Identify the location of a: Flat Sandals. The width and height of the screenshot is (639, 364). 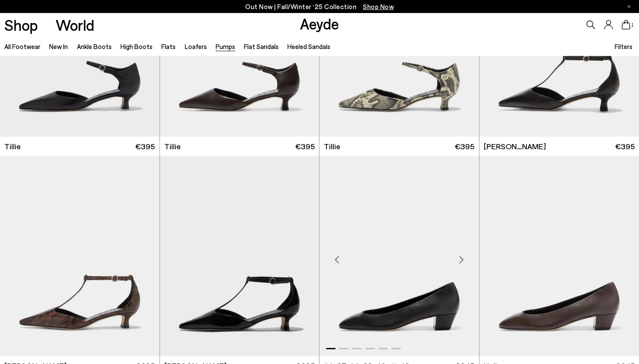
(261, 46).